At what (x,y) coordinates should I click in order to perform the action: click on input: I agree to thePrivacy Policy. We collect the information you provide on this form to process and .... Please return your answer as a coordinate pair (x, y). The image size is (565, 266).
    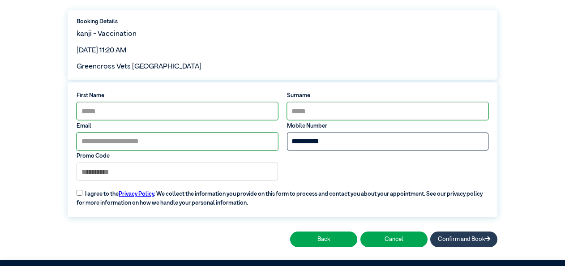
    Looking at the image, I should click on (79, 193).